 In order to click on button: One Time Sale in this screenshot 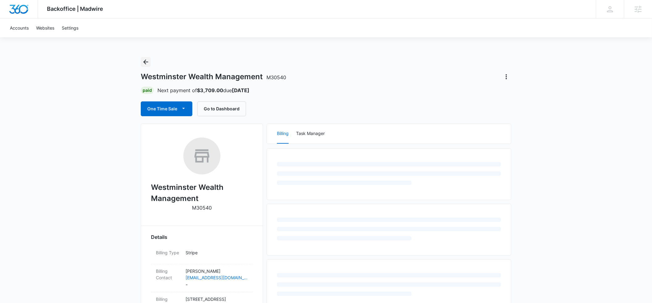, I will do `click(166, 109)`.